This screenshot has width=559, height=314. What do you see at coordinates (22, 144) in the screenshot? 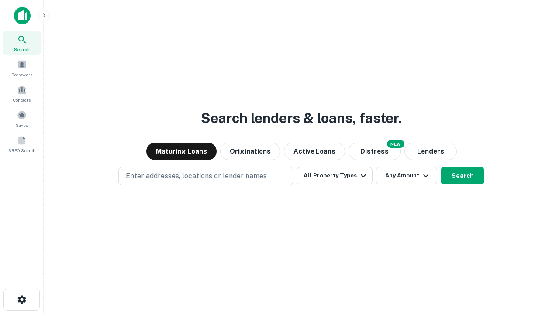
I see `div: SREO Search` at bounding box center [22, 144].